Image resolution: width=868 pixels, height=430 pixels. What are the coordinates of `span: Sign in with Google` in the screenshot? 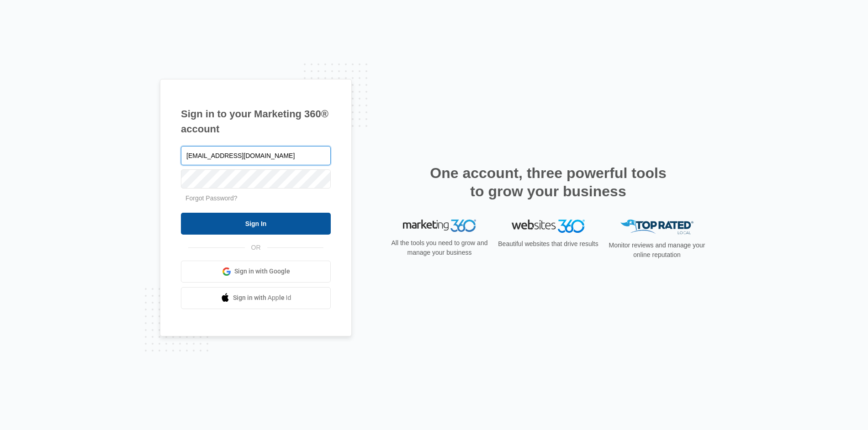 It's located at (262, 271).